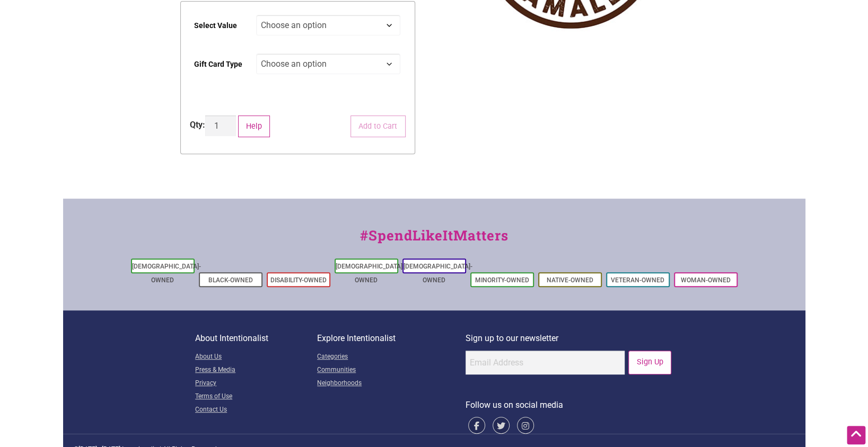 The height and width of the screenshot is (447, 868). Describe the element at coordinates (197, 125) in the screenshot. I see `div: Qty:` at that location.